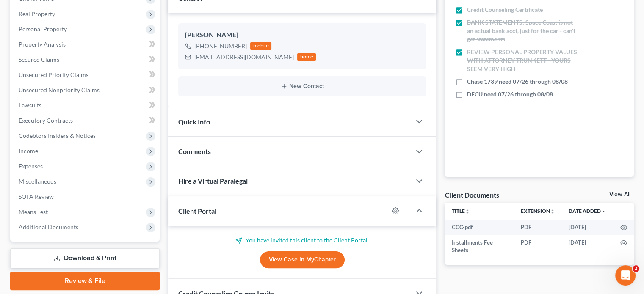 This screenshot has height=294, width=644. Describe the element at coordinates (54, 75) in the screenshot. I see `span: Unsecured Priority Claims` at that location.